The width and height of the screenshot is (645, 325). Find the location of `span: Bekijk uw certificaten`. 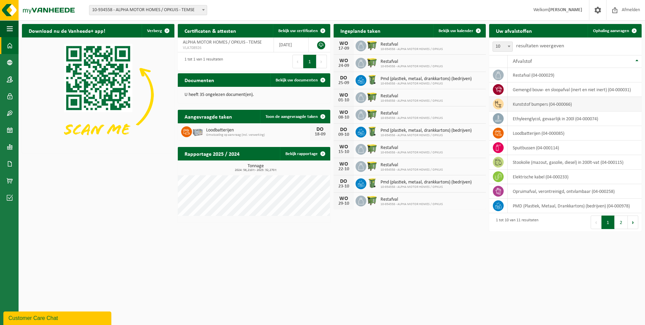

span: Bekijk uw certificaten is located at coordinates (298, 31).